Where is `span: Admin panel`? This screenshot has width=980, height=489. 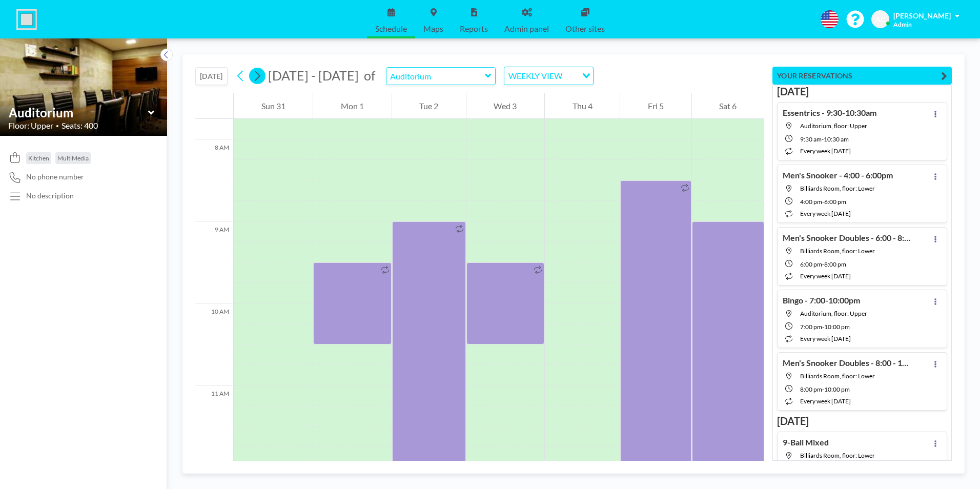
span: Admin panel is located at coordinates (527, 29).